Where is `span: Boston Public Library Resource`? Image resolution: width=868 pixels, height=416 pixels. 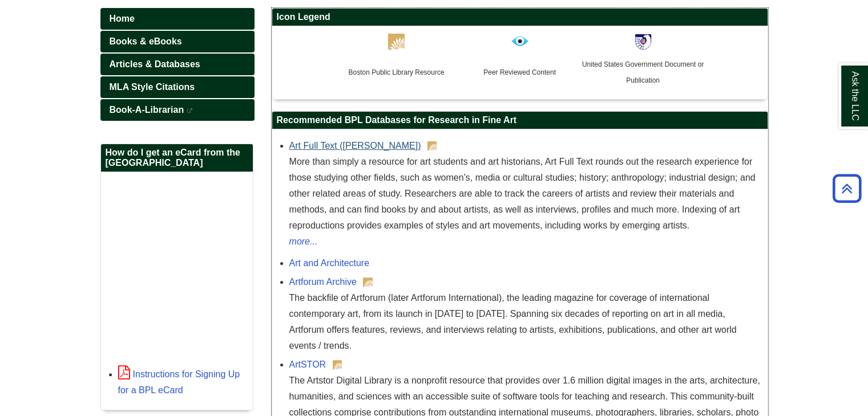
span: Boston Public Library Resource is located at coordinates (396, 72).